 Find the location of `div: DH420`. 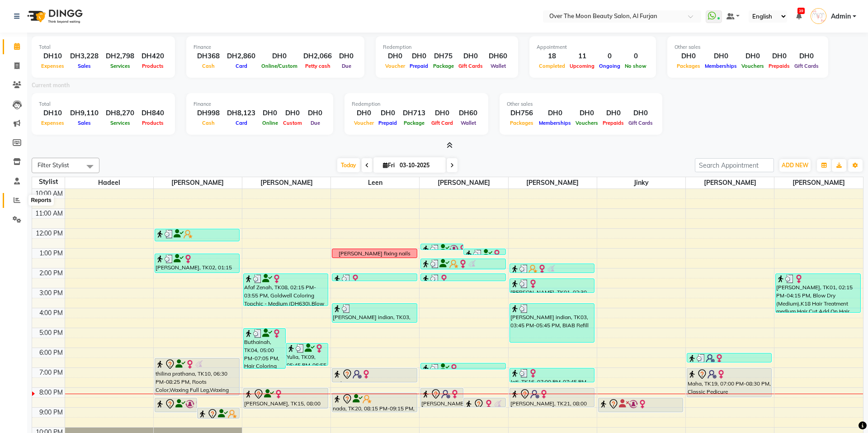

div: DH420 is located at coordinates (152, 56).